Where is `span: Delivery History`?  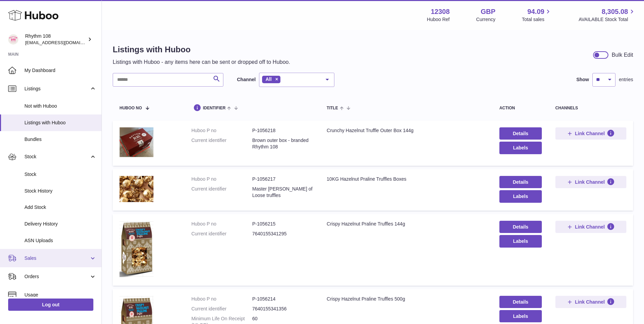
span: Delivery History is located at coordinates (60, 224).